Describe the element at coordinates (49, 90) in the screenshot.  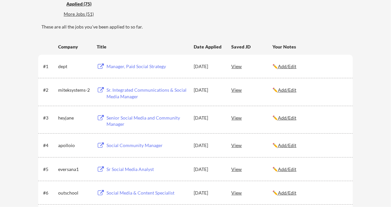
I see `div: #2` at that location.